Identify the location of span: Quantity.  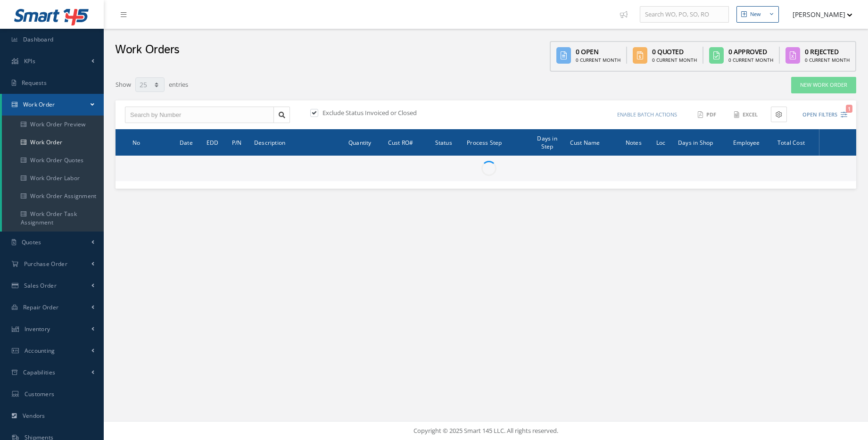
(359, 142).